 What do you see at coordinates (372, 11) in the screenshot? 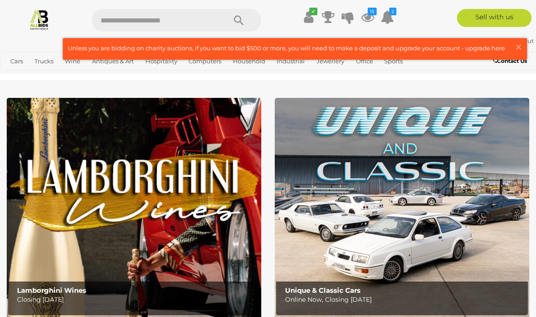
I see `i: 15` at bounding box center [372, 11].